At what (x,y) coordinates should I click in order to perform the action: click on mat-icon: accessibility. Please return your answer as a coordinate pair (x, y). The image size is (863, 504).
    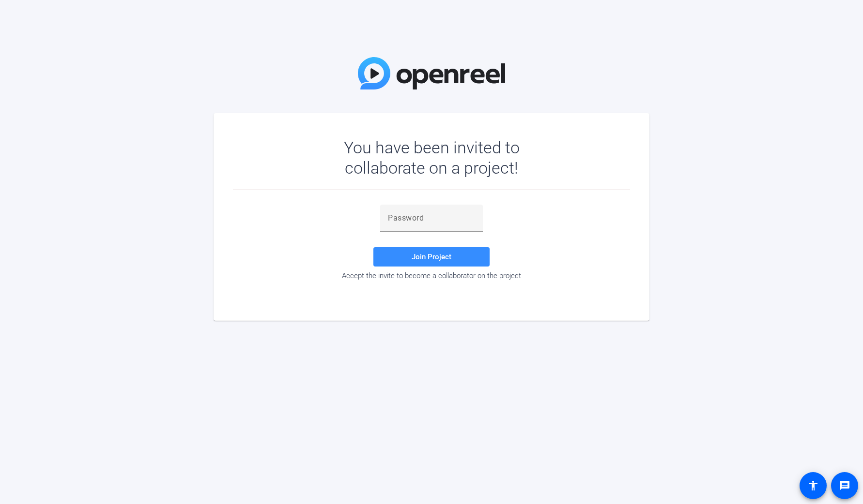
    Looking at the image, I should click on (813, 486).